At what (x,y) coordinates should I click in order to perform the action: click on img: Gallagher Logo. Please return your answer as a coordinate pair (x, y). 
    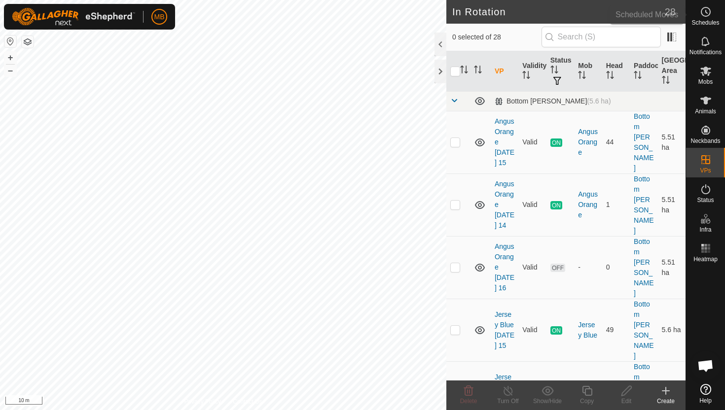
    Looking at the image, I should click on (73, 17).